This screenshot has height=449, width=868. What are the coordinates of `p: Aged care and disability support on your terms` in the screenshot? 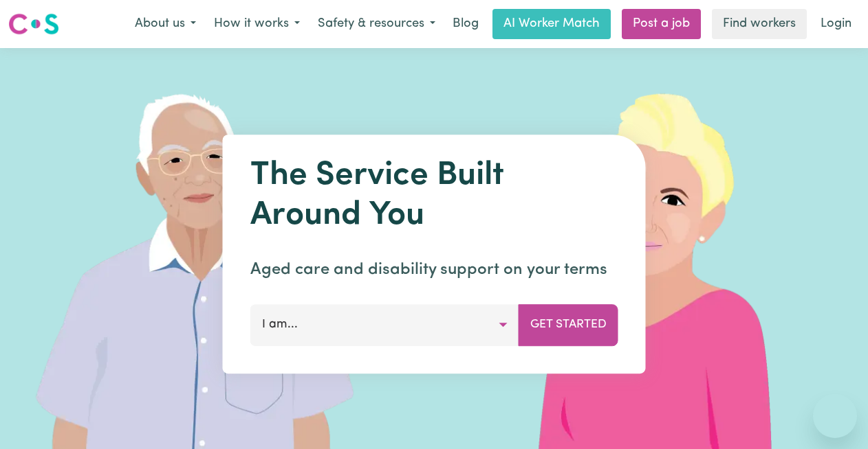 It's located at (434, 270).